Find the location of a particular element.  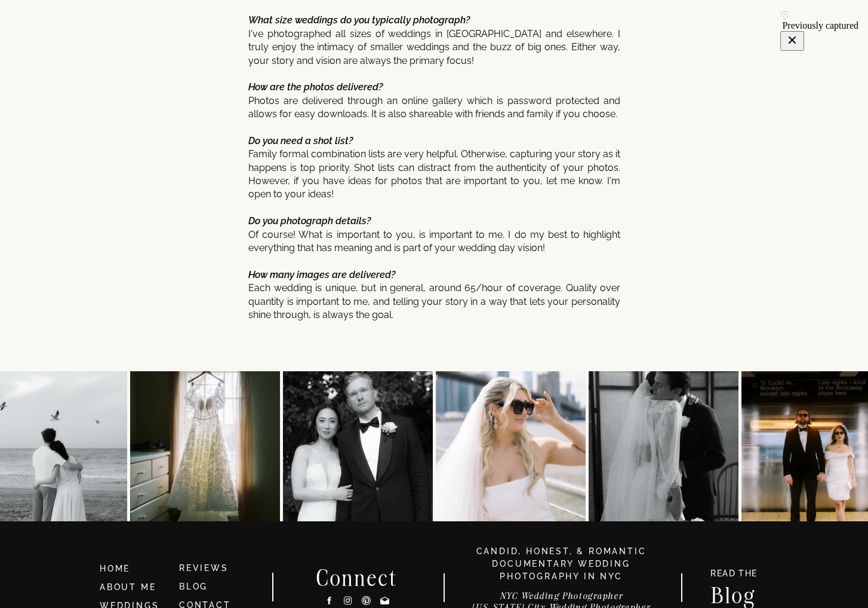

h3: READ THE is located at coordinates (734, 574).